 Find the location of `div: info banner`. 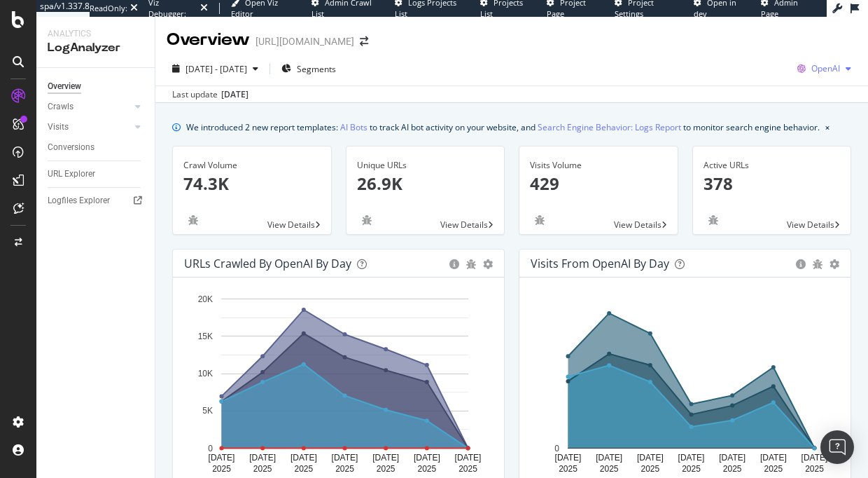

div: info banner is located at coordinates (512, 127).